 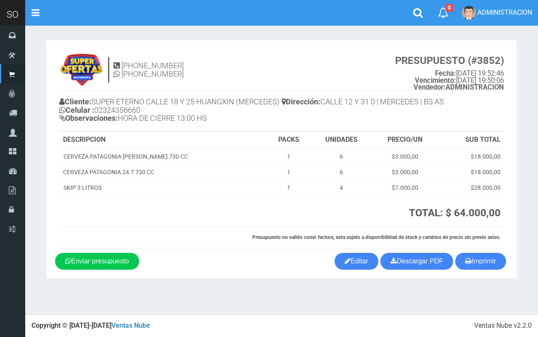 I want to click on th: UNIDADES, so click(x=341, y=140).